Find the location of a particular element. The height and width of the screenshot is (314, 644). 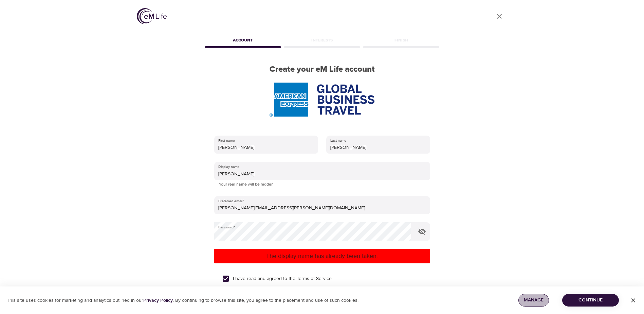

button: Continue is located at coordinates (590, 300).